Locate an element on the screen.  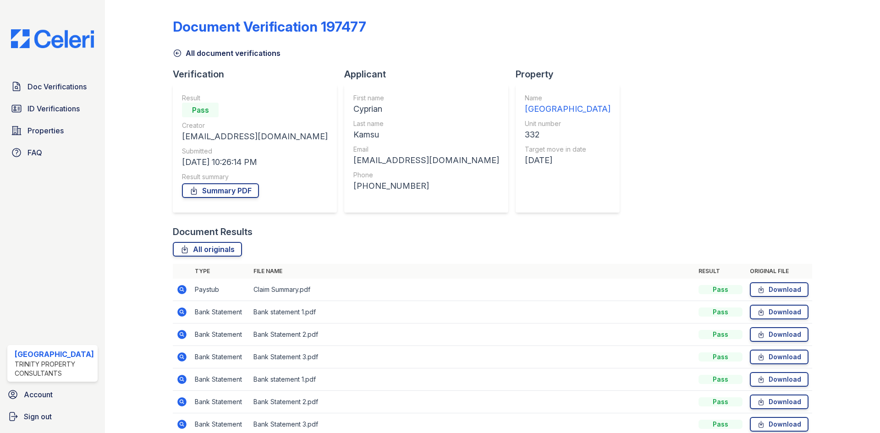
span: FAQ is located at coordinates (35, 153).